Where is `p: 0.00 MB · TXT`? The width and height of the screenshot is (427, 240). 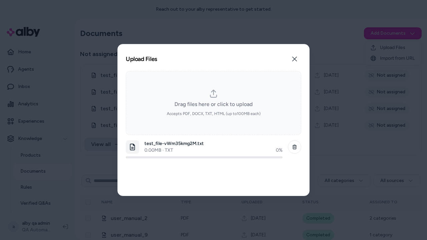 p: 0.00 MB · TXT is located at coordinates (159, 150).